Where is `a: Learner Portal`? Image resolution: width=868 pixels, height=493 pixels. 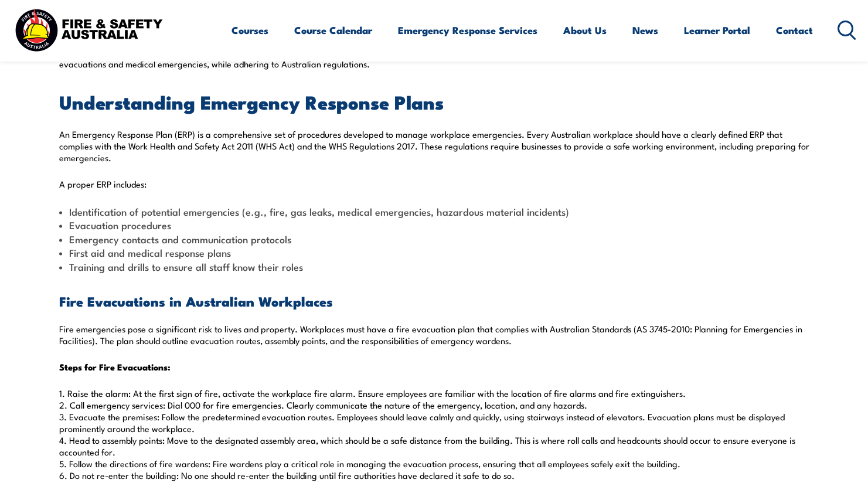 a: Learner Portal is located at coordinates (717, 29).